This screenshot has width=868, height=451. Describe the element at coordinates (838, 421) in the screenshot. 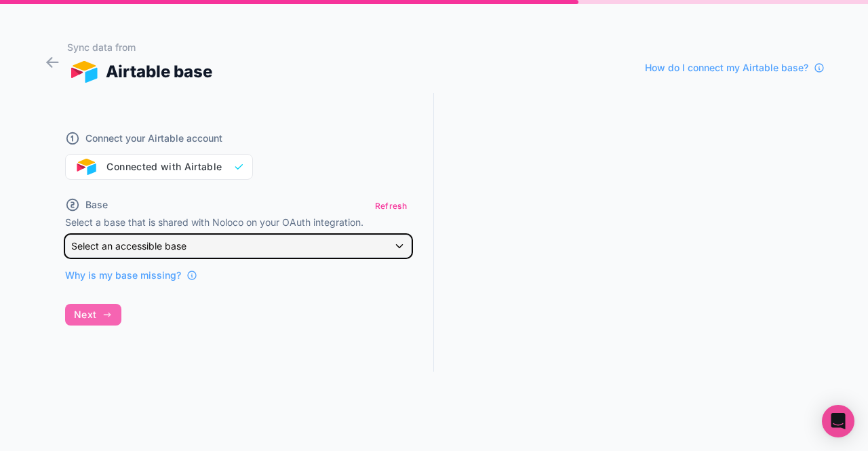

I see `div: Open Intercom Messenger` at that location.